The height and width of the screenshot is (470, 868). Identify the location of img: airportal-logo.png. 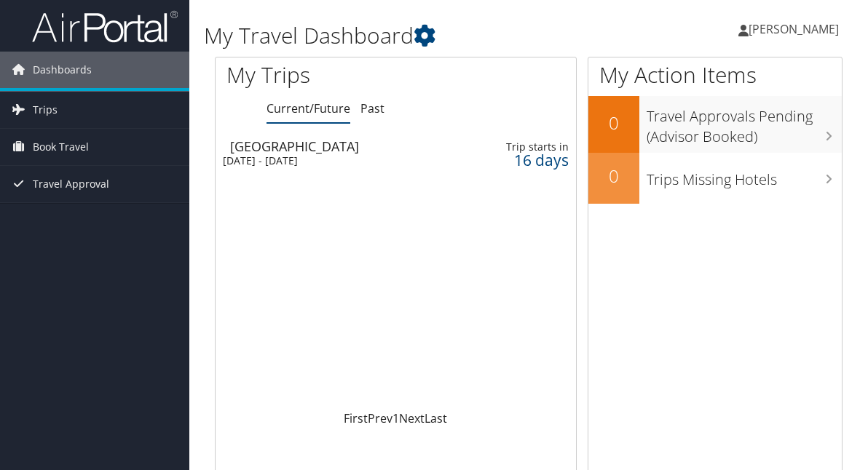
(105, 26).